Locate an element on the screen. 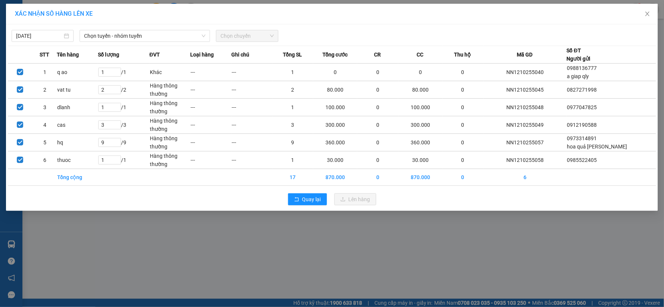 The width and height of the screenshot is (664, 307). button: rollbackQuay lại is located at coordinates (308, 199).